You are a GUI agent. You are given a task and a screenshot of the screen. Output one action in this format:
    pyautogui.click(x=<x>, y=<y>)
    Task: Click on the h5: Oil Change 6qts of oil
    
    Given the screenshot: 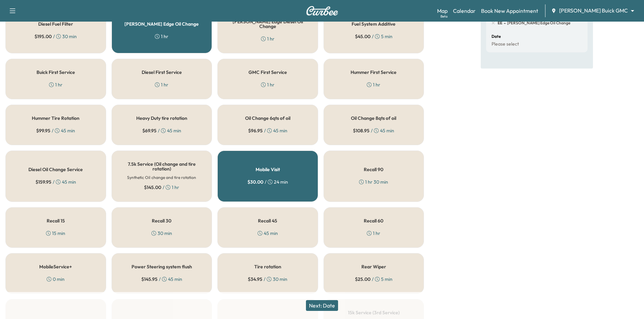 What is the action you would take?
    pyautogui.click(x=268, y=118)
    